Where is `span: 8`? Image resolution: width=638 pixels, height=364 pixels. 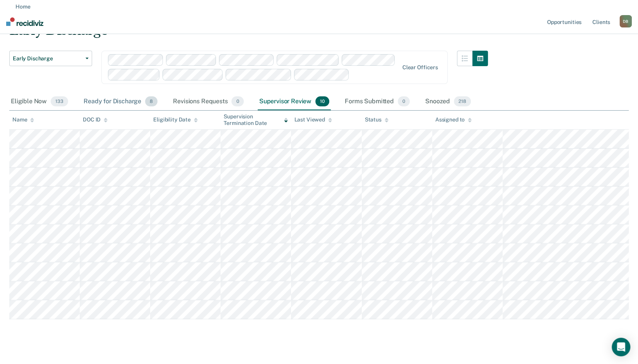
span: 8 is located at coordinates (151, 101).